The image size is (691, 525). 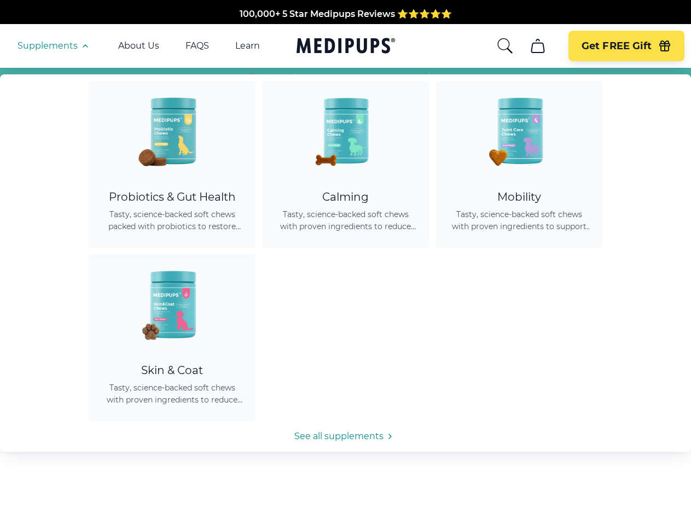 What do you see at coordinates (48, 46) in the screenshot?
I see `span: Supplements` at bounding box center [48, 46].